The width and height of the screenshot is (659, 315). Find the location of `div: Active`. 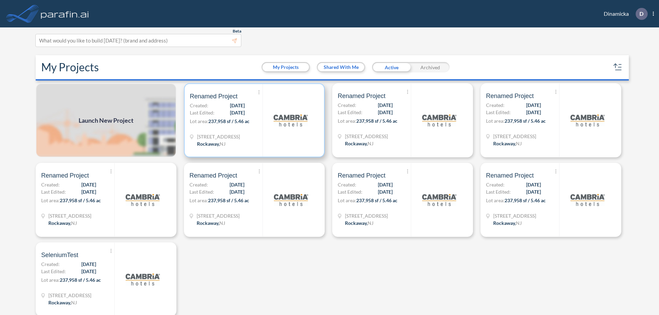

div: Active is located at coordinates (391, 67).